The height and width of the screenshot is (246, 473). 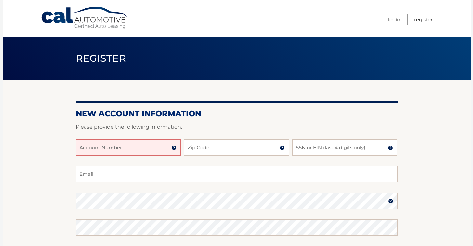 I want to click on a: Login, so click(x=394, y=20).